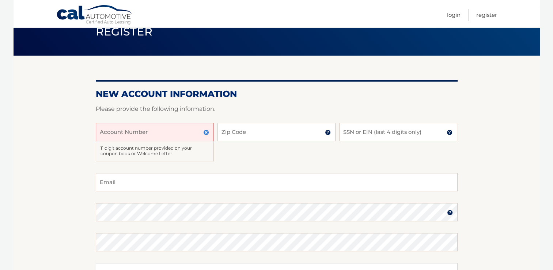 The image size is (553, 270). I want to click on a: Cal Automotive, so click(95, 15).